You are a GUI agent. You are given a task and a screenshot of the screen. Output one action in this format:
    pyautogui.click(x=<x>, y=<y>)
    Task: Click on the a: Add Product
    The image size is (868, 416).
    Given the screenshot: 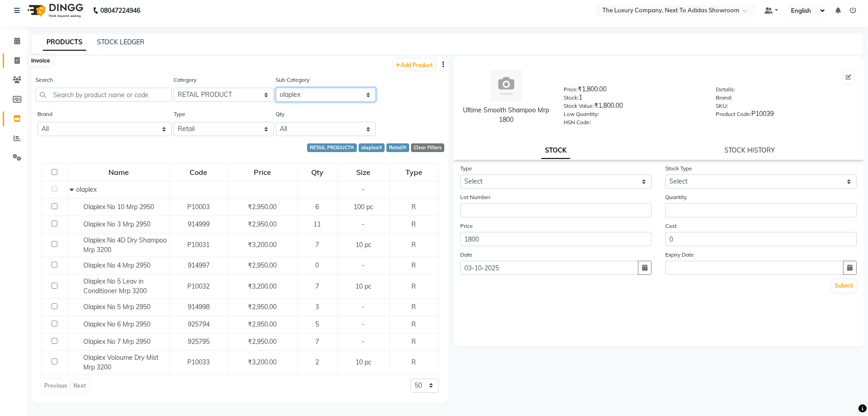 What is the action you would take?
    pyautogui.click(x=414, y=64)
    